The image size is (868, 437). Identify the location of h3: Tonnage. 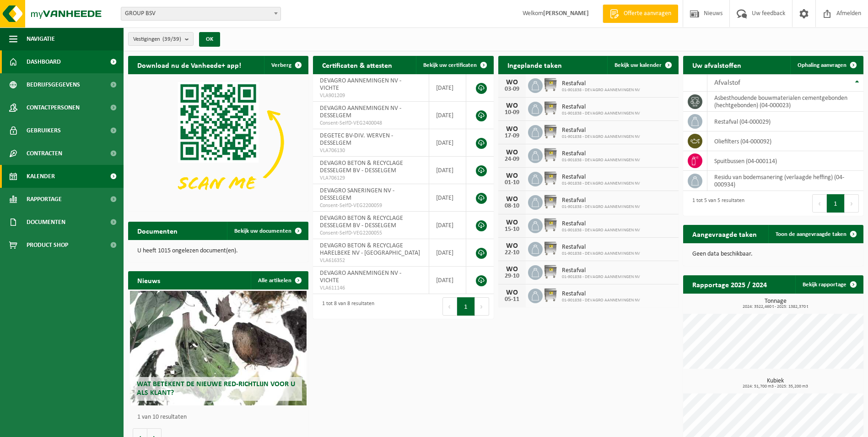
(776, 303).